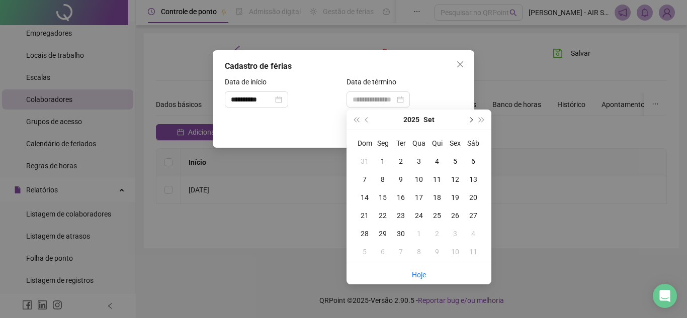 The image size is (687, 318). I want to click on div: 24, so click(419, 216).